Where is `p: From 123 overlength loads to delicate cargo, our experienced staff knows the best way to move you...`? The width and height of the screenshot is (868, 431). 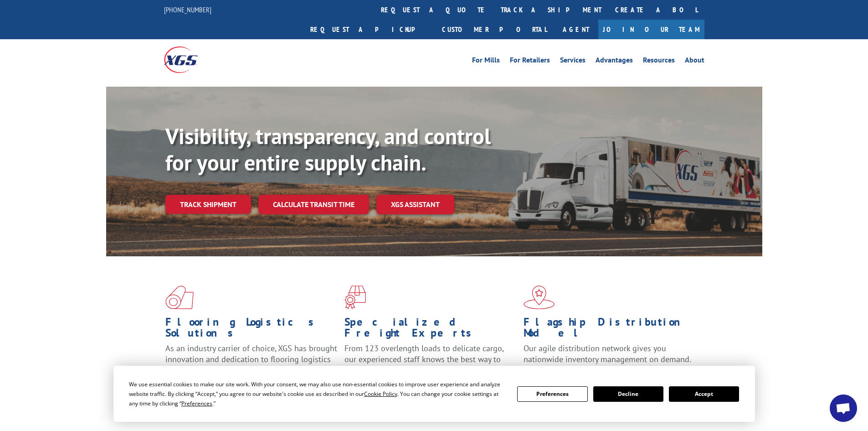 p: From 123 overlength loads to delicate cargo, our experienced staff knows the best way to move you... is located at coordinates (431, 363).